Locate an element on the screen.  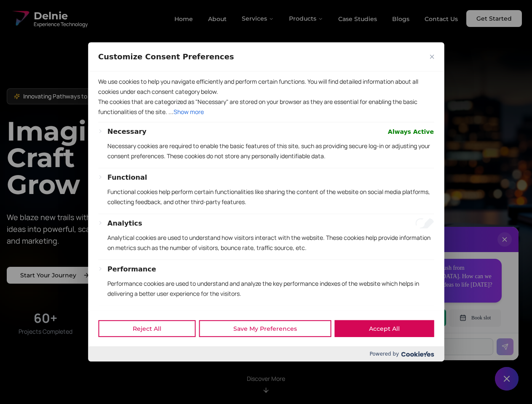
button: Show more is located at coordinates (189, 112).